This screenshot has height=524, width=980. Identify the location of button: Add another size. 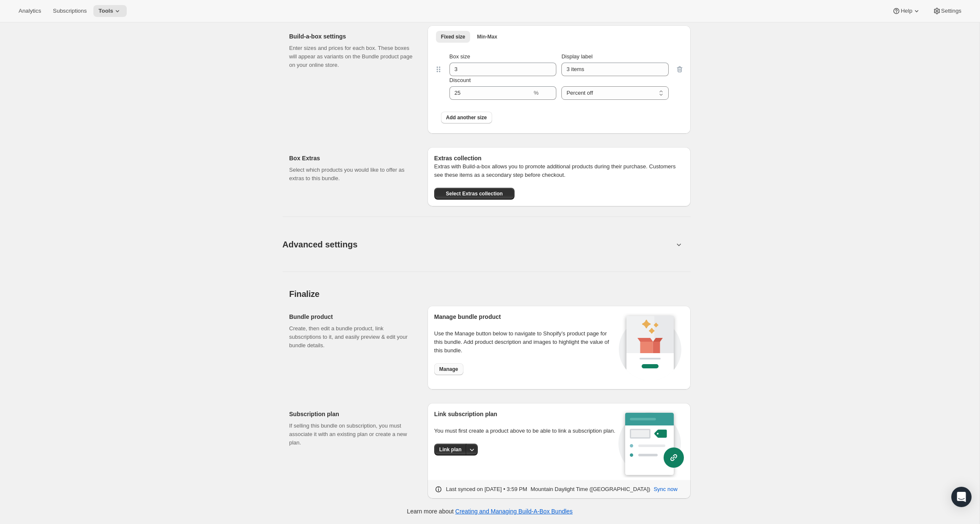
(466, 118).